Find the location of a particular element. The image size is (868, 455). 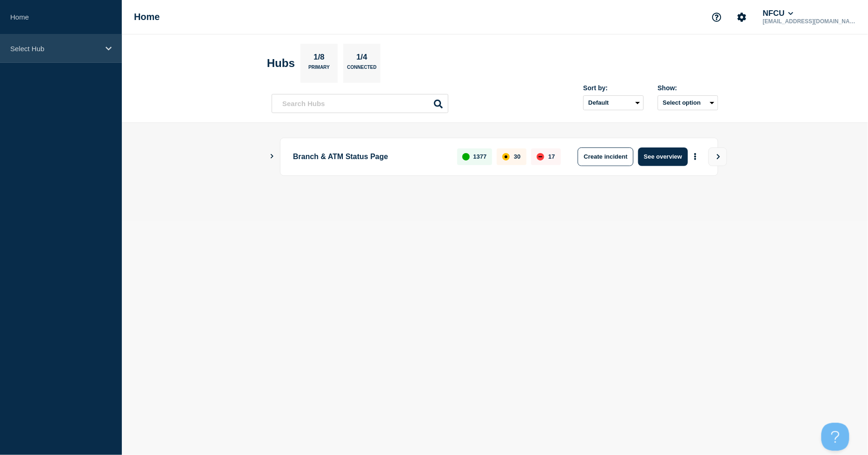

div: Show: is located at coordinates (688, 88).